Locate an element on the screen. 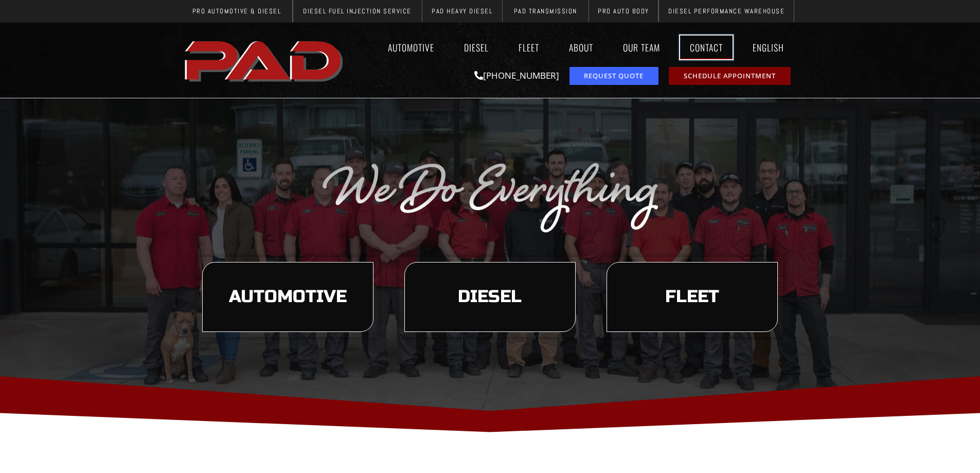 This screenshot has height=473, width=980. a: Our Team is located at coordinates (642, 47).